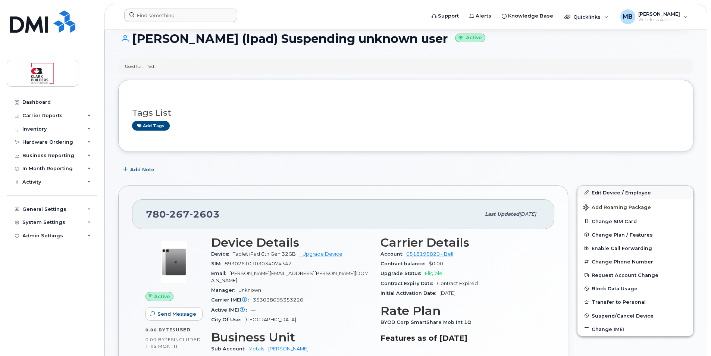  I want to click on button: Add Note, so click(139, 170).